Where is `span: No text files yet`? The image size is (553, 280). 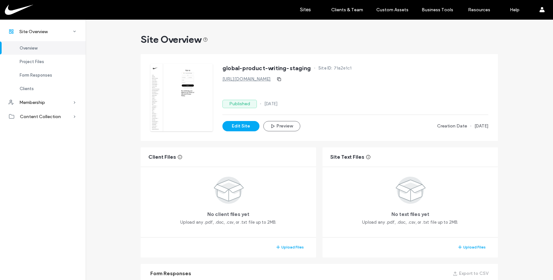
span: No text files yet is located at coordinates (410, 214).